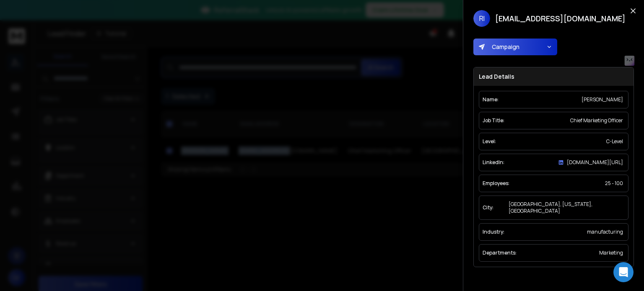 The image size is (644, 291). What do you see at coordinates (493, 232) in the screenshot?
I see `p: Industry:` at bounding box center [493, 232].